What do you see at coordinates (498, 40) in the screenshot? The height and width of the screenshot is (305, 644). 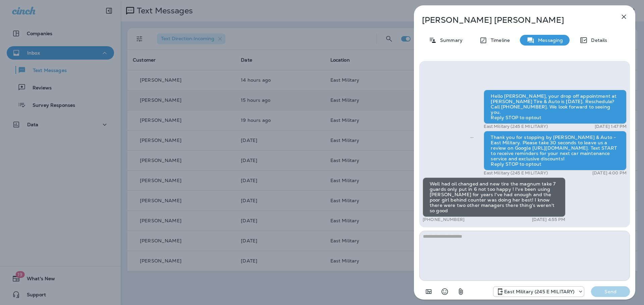 I see `p: Timeline` at bounding box center [498, 40].